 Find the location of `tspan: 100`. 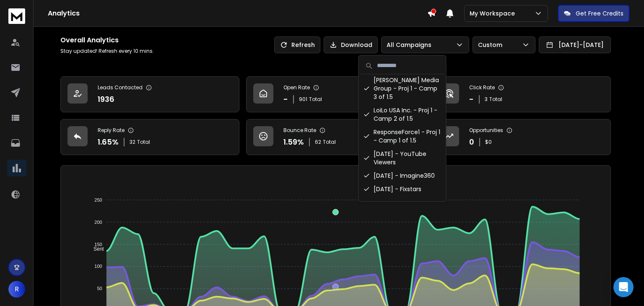

tspan: 100 is located at coordinates (98, 266).